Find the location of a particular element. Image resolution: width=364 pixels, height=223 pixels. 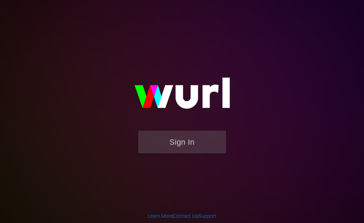

a: Learn More is located at coordinates (160, 216).